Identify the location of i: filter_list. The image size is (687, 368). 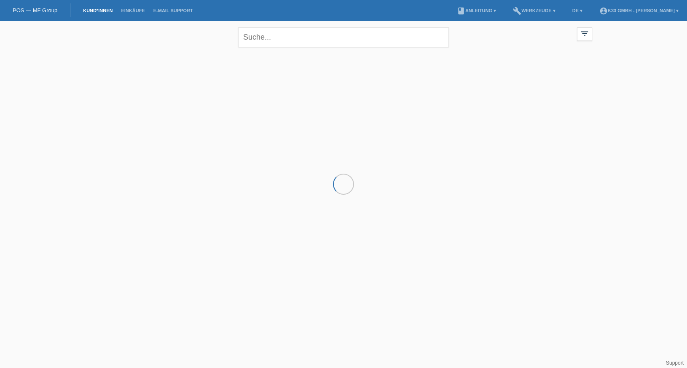
(585, 34).